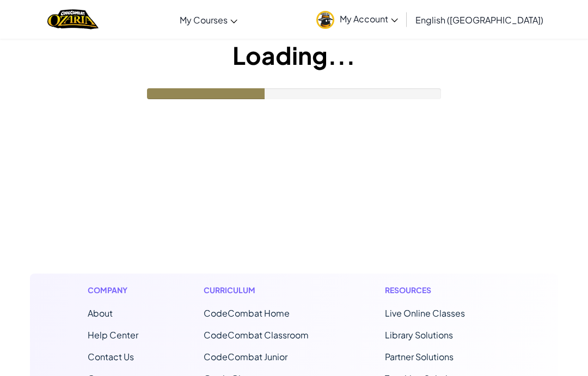 The width and height of the screenshot is (588, 376). What do you see at coordinates (256, 334) in the screenshot?
I see `a: CodeCombat Classroom` at bounding box center [256, 334].